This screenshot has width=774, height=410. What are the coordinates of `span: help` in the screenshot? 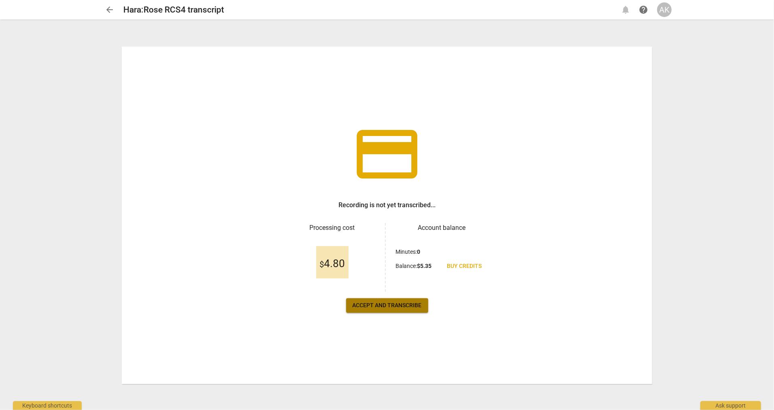 It's located at (644, 10).